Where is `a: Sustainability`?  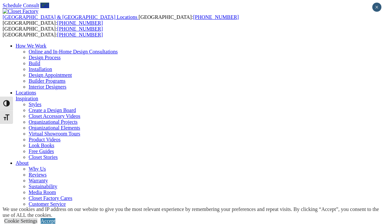 a: Sustainability is located at coordinates (43, 186).